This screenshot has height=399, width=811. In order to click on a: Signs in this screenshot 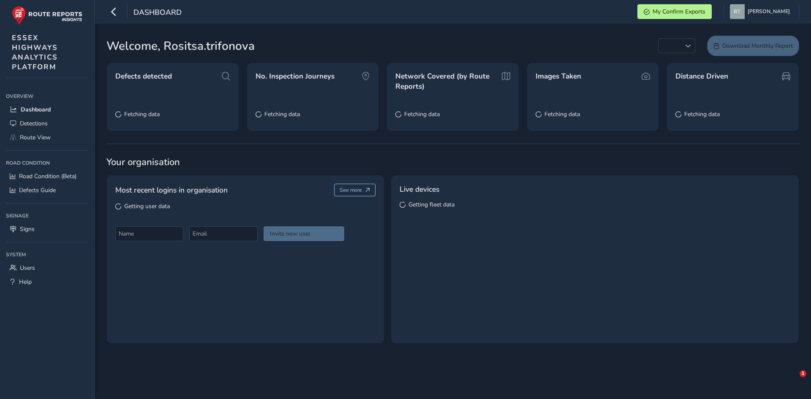, I will do `click(47, 229)`.